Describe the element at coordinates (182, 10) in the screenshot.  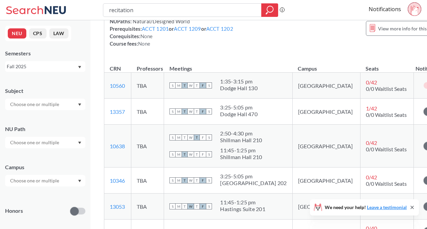
I see `input: Class, professor, course number, "phrase"` at that location.